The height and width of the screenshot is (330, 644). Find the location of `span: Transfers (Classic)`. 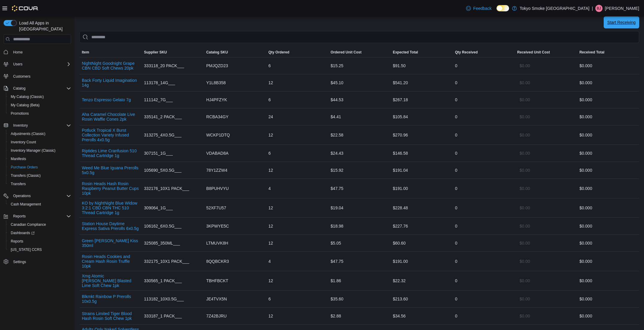

span: Transfers (Classic) is located at coordinates (40, 175).